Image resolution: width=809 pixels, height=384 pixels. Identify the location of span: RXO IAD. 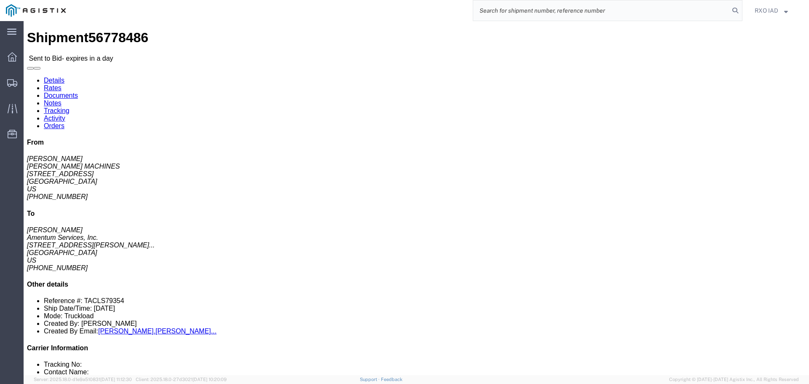
(767, 11).